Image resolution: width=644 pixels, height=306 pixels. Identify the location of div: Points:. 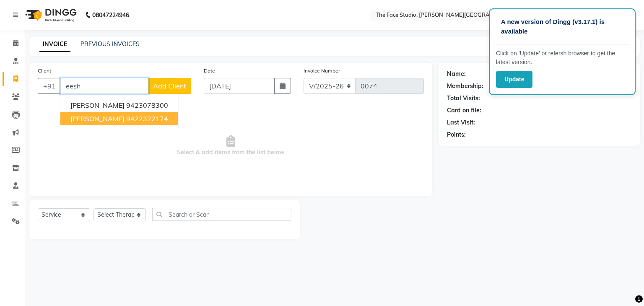
(456, 135).